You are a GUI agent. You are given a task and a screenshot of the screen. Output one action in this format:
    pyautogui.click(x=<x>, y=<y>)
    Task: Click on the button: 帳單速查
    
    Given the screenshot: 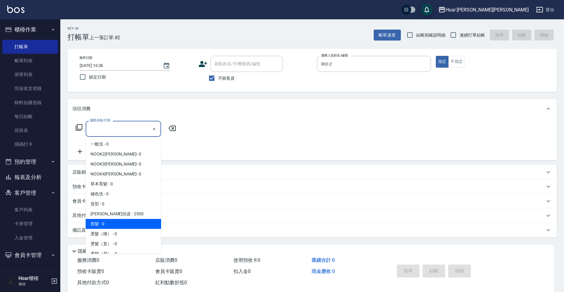 What is the action you would take?
    pyautogui.click(x=388, y=35)
    